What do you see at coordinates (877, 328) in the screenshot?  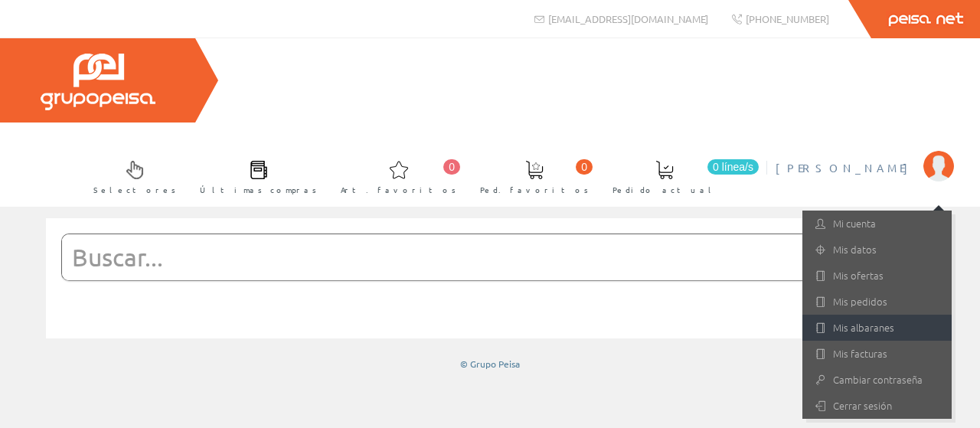 I see `a: Mis albaranes` at bounding box center [877, 328].